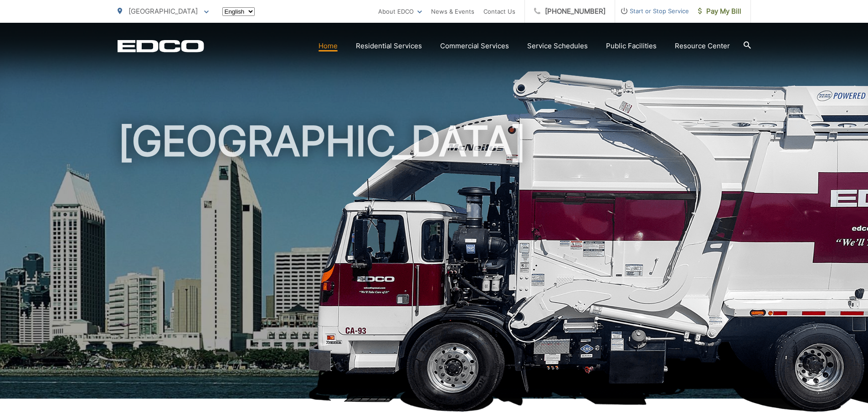  What do you see at coordinates (474, 46) in the screenshot?
I see `a: Commercial Services` at bounding box center [474, 46].